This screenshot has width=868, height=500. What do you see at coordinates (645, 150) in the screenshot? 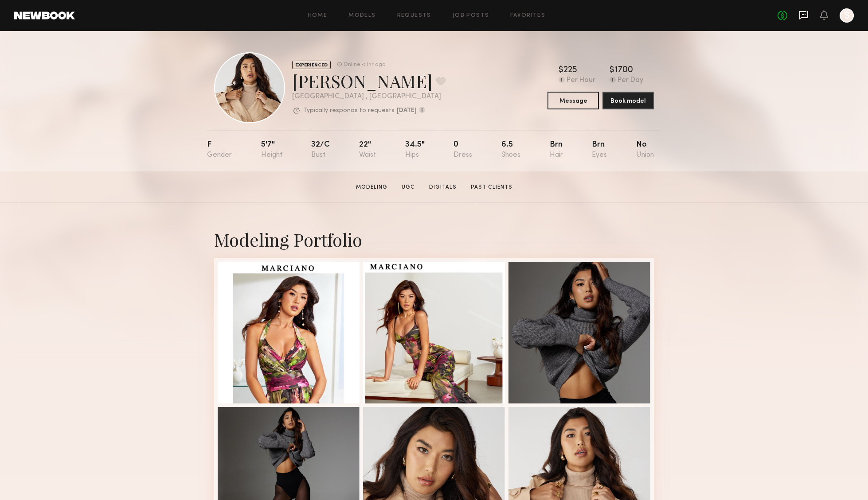
I see `div: No` at bounding box center [645, 150].